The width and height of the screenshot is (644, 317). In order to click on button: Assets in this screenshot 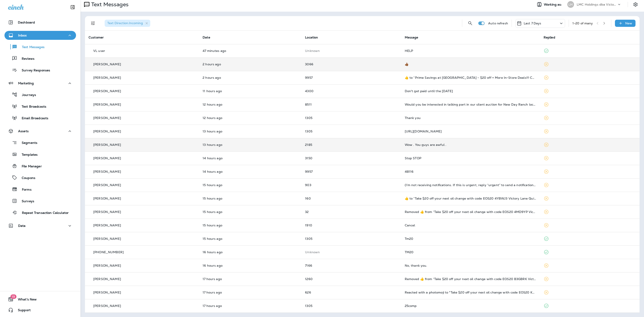, I will do `click(40, 131)`.